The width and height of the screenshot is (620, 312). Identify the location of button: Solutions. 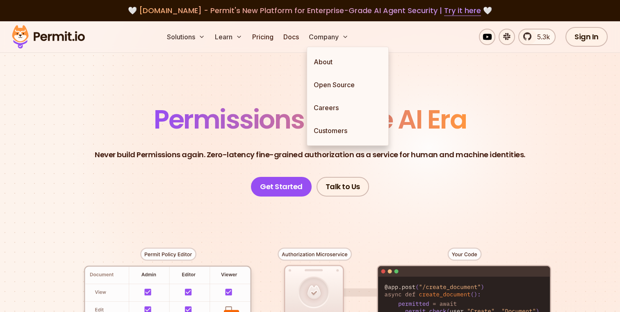
(186, 37).